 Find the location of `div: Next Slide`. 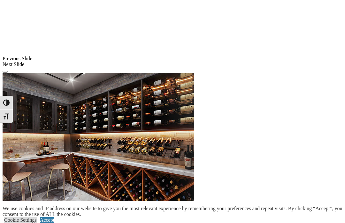

div: Next Slide is located at coordinates (173, 64).